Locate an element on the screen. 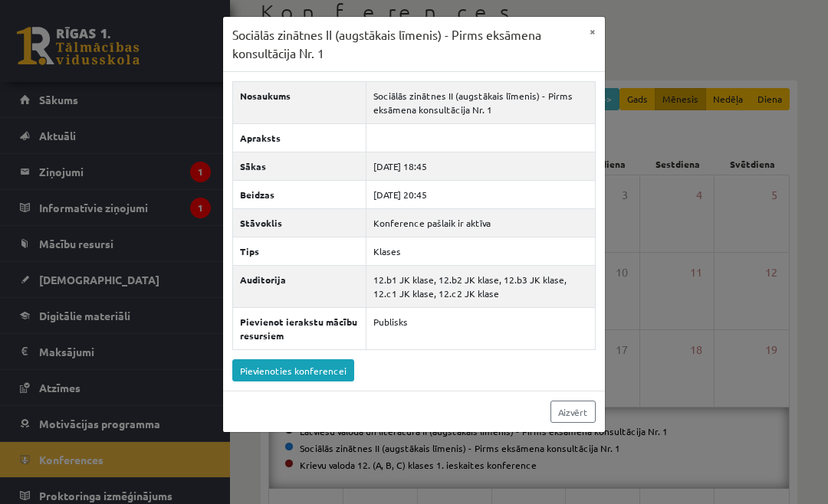  td: Klases is located at coordinates (480, 251).